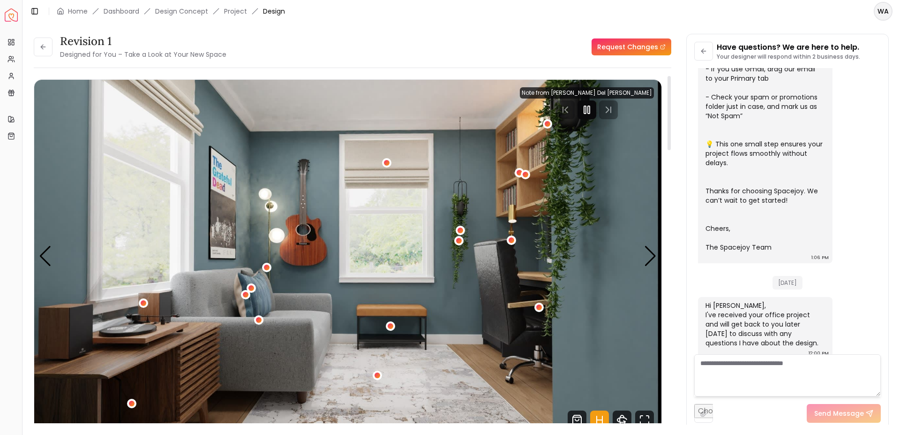 This screenshot has height=435, width=900. I want to click on div: Next slide, so click(650, 256).